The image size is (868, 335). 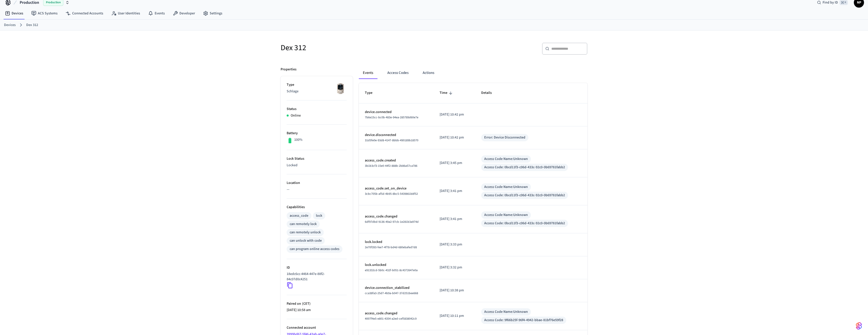 What do you see at coordinates (299, 216) in the screenshot?
I see `div: access_code` at bounding box center [299, 216].